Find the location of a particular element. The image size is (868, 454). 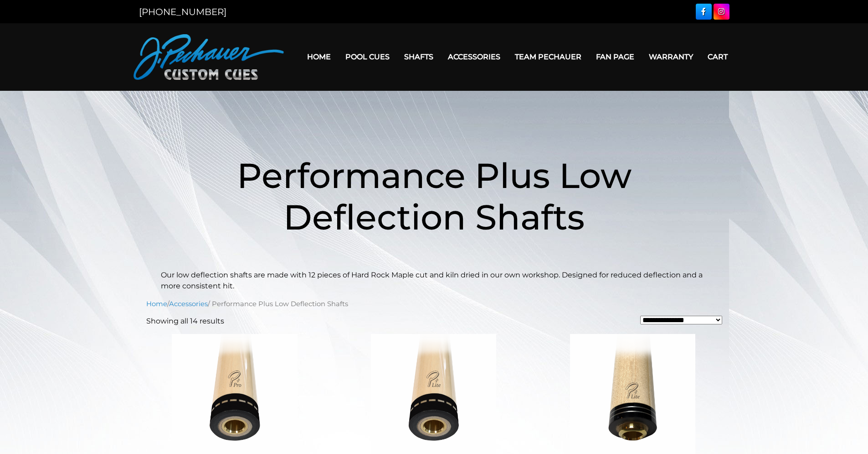

a: Warranty is located at coordinates (670, 57).